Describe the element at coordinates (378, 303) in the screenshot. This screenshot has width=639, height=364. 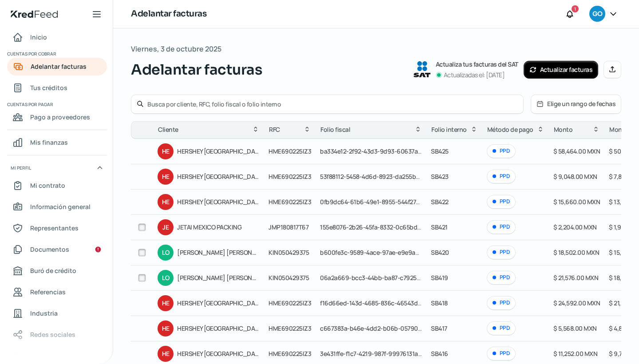
I see `span: f16d66ed-143d-4685-836c-46543de7667f` at that location.